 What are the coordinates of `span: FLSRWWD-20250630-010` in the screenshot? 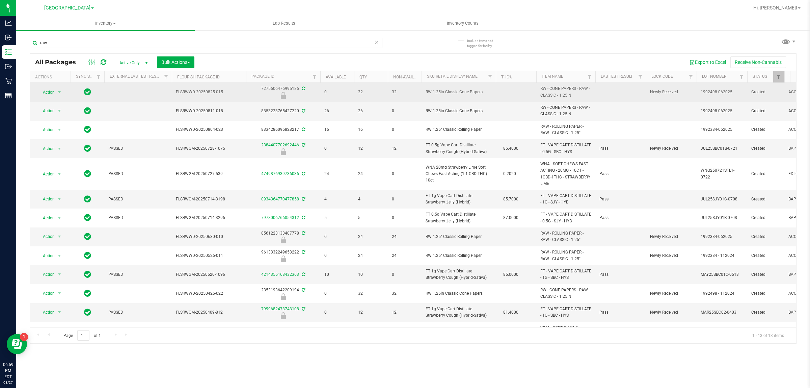 It's located at (209, 236).